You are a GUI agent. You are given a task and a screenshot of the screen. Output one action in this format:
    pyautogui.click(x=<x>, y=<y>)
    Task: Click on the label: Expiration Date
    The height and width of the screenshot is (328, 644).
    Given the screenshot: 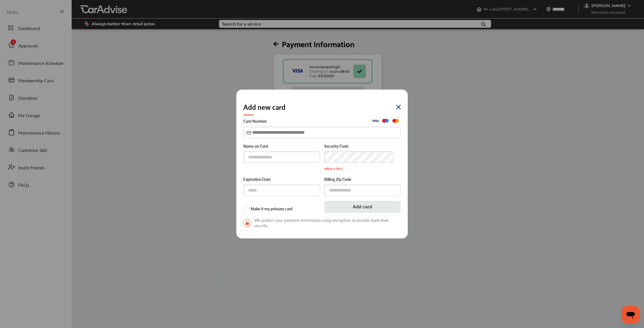 What is the action you would take?
    pyautogui.click(x=281, y=180)
    